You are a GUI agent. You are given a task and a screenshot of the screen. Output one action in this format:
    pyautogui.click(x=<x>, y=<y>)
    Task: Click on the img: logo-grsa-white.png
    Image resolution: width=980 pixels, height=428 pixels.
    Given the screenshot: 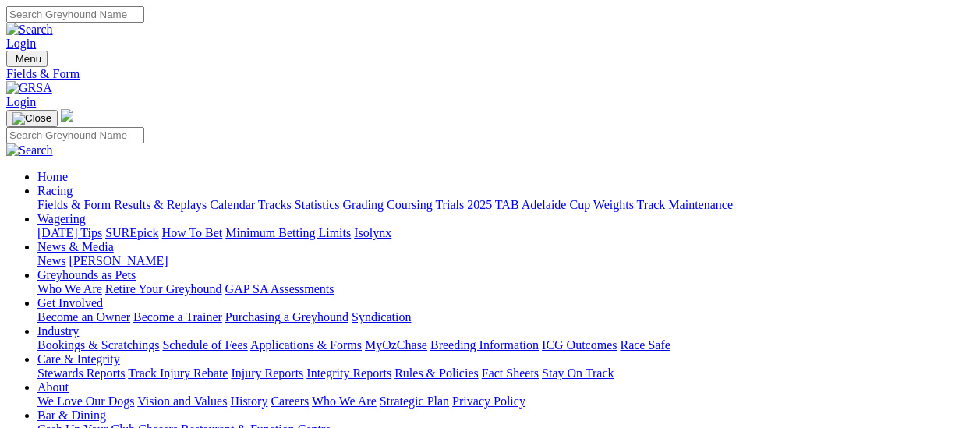 What is the action you would take?
    pyautogui.click(x=67, y=115)
    